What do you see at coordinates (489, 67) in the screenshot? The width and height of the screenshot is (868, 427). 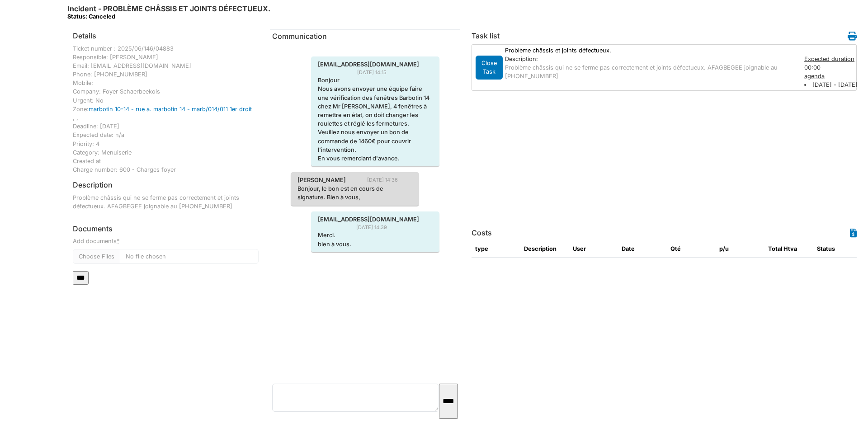 I see `a: Close Task` at bounding box center [489, 67].